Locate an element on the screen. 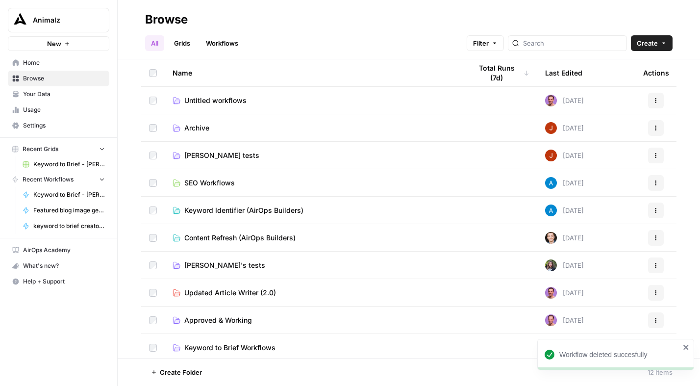 Image resolution: width=700 pixels, height=386 pixels. span: Browse is located at coordinates (64, 78).